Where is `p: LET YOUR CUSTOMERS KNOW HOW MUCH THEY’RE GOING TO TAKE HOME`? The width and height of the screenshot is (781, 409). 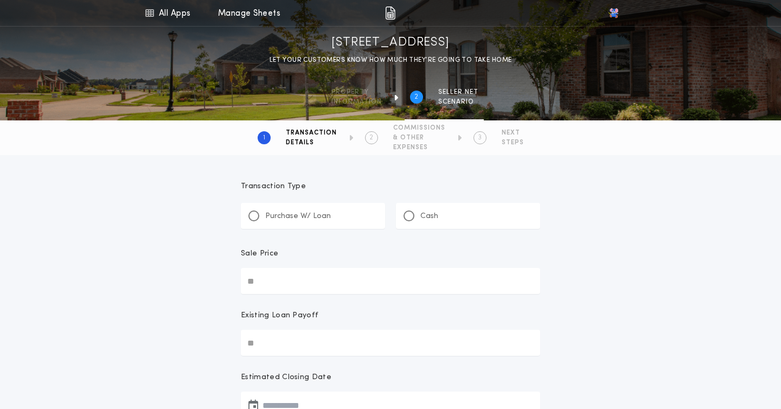 p: LET YOUR CUSTOMERS KNOW HOW MUCH THEY’RE GOING TO TAKE HOME is located at coordinates (390, 60).